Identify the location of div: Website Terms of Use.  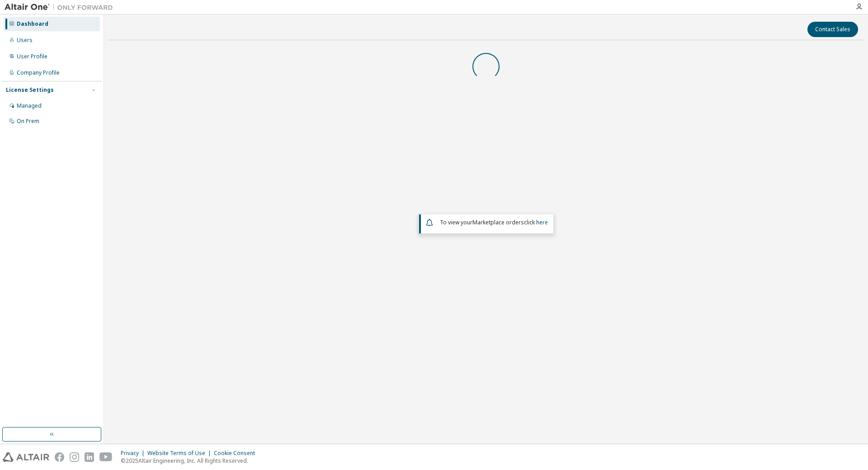
(181, 453).